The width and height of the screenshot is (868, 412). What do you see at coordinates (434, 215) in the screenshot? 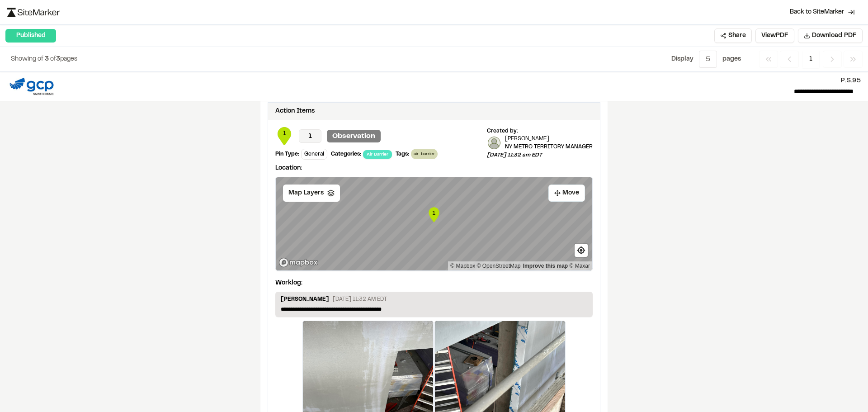
I see `div: Map marker` at bounding box center [434, 215].